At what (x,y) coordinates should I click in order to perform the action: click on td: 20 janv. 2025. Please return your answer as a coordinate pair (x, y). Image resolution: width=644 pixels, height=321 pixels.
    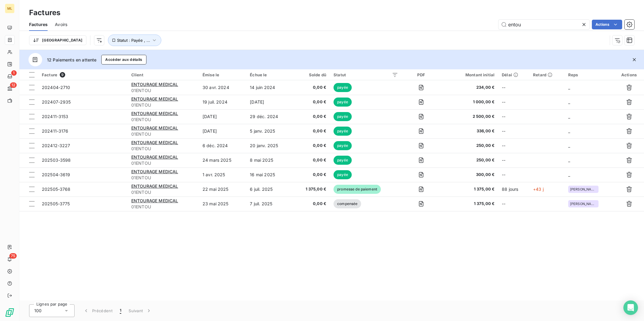
    Looking at the image, I should click on (269, 146).